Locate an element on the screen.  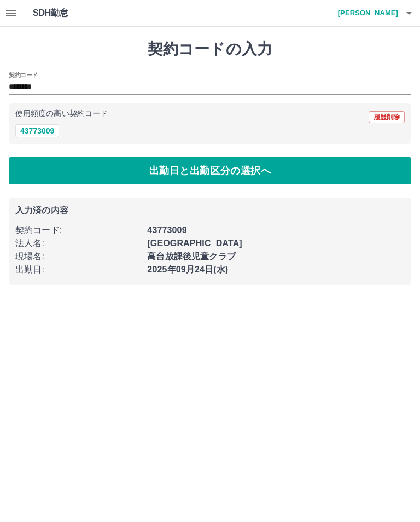
b: 高台放課後児童クラブ is located at coordinates (191, 256).